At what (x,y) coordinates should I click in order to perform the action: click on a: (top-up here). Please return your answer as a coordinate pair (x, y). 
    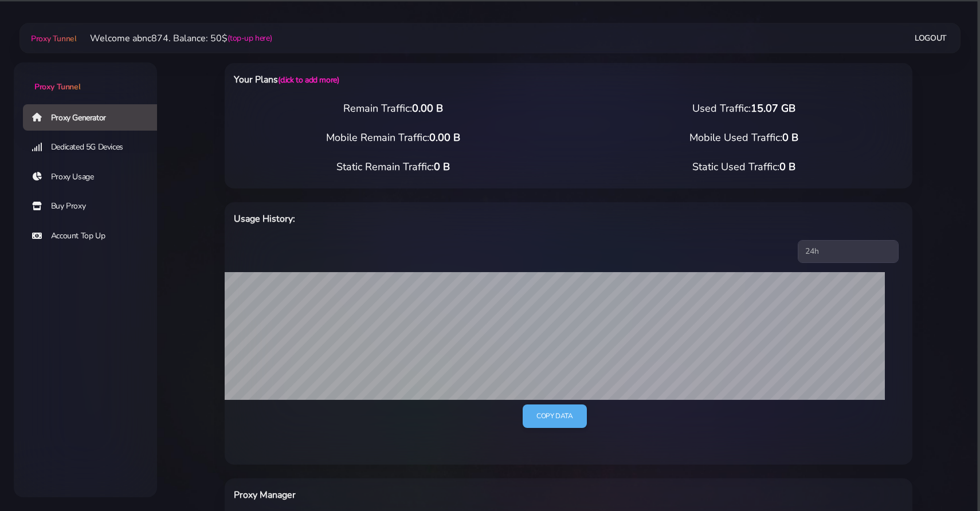
    Looking at the image, I should click on (249, 38).